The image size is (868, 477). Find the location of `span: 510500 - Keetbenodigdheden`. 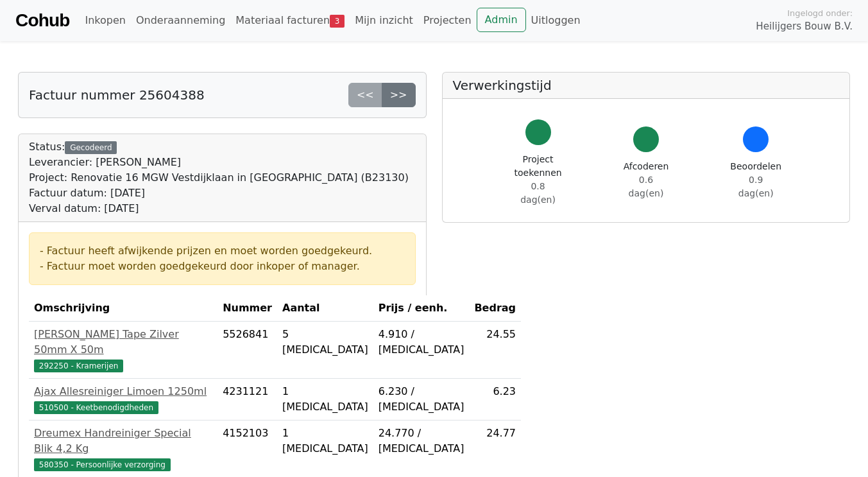

span: 510500 - Keetbenodigdheden is located at coordinates (97, 408).